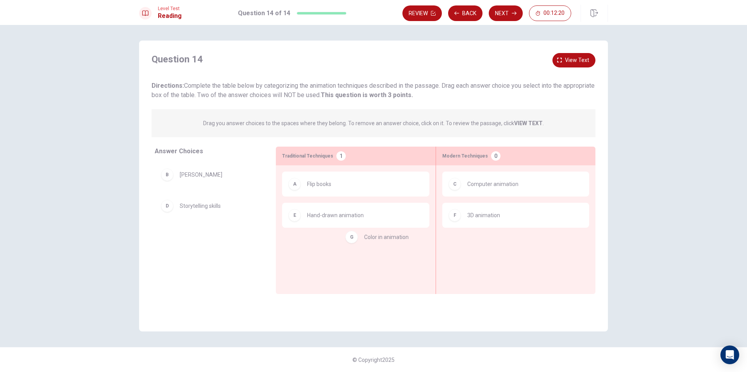 This screenshot has height=372, width=747. I want to click on button: View text, so click(574, 60).